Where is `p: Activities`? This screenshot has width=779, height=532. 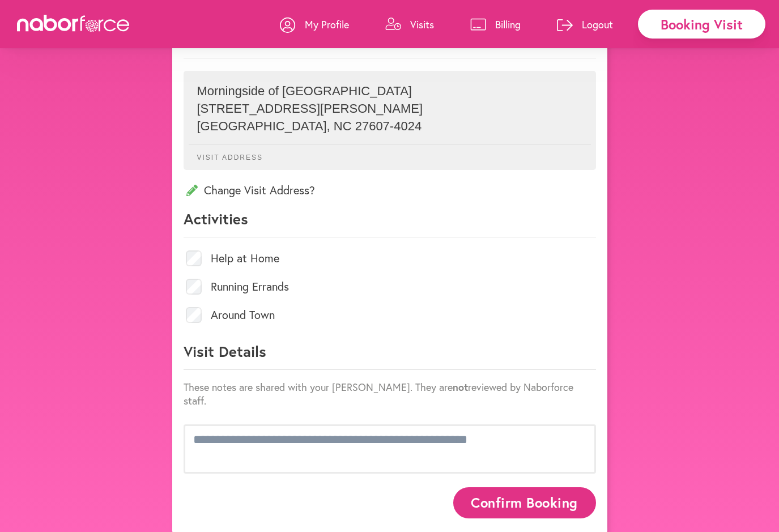
p: Activities is located at coordinates (390, 223).